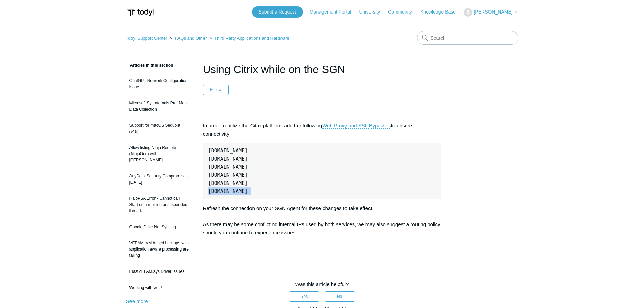 The image size is (644, 308). I want to click on li: FAQs and Other, so click(188, 38).